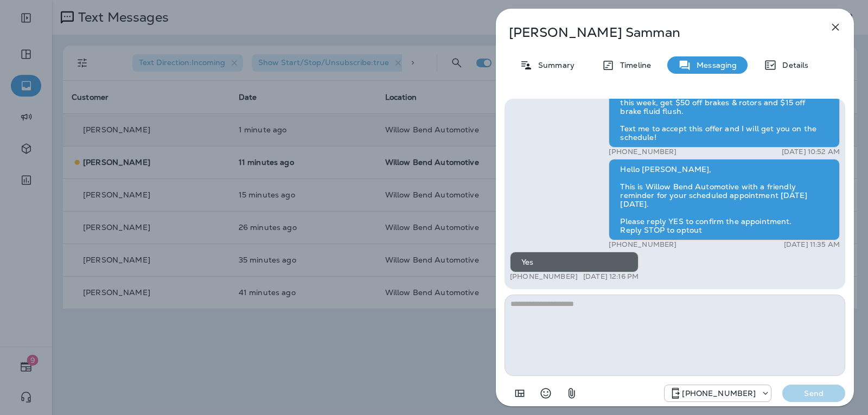 Image resolution: width=868 pixels, height=415 pixels. What do you see at coordinates (520, 393) in the screenshot?
I see `button: Add in a premade template` at bounding box center [520, 393].